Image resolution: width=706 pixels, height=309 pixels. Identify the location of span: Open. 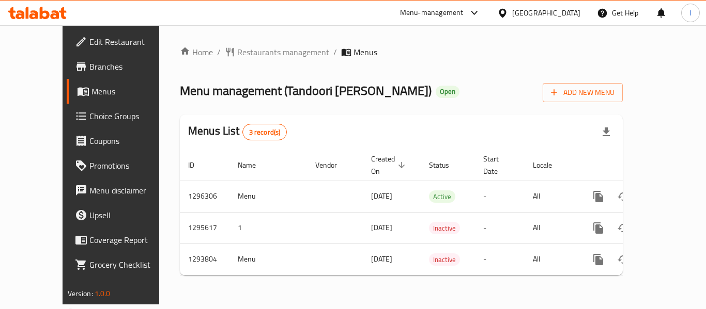
(447, 91).